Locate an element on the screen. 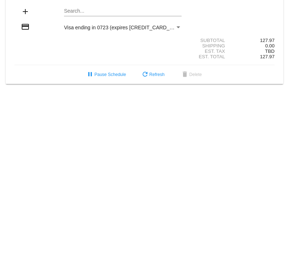 This screenshot has width=289, height=258. span: Pause Schedule is located at coordinates (106, 75).